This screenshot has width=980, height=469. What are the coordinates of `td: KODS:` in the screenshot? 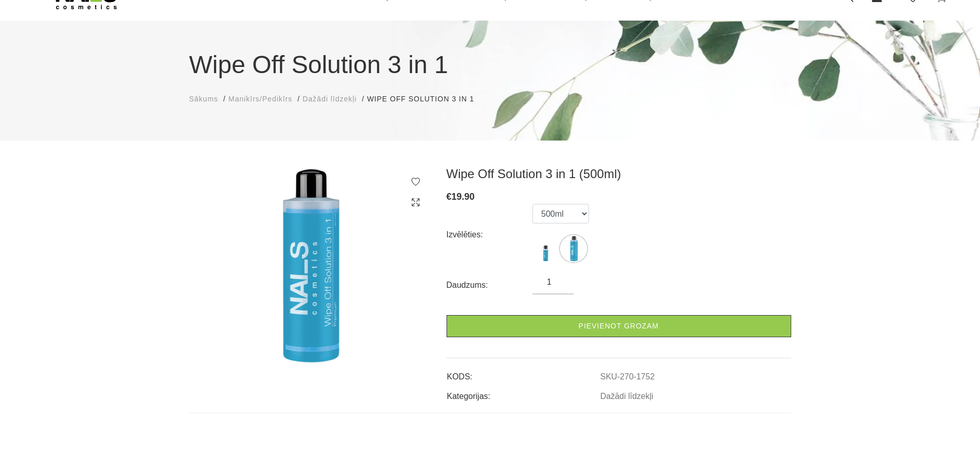 It's located at (523, 373).